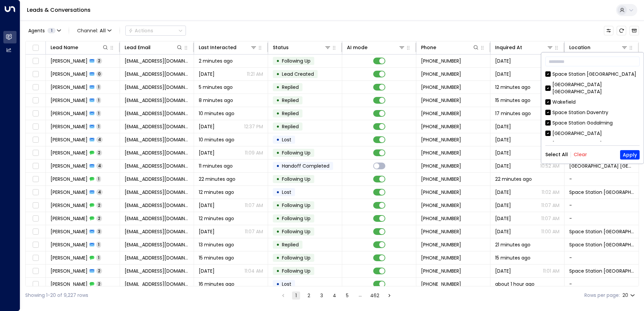 The height and width of the screenshot is (311, 644). Describe the element at coordinates (80, 47) in the screenshot. I see `div: Lead Name` at that location.